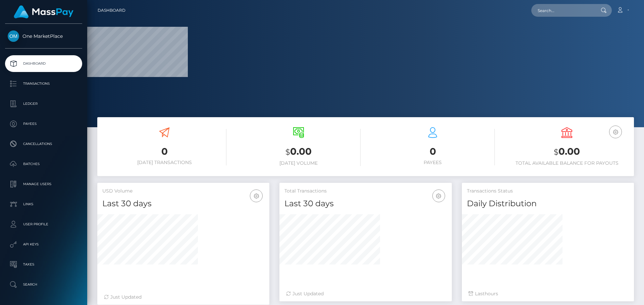  I want to click on p: Batches, so click(44, 164).